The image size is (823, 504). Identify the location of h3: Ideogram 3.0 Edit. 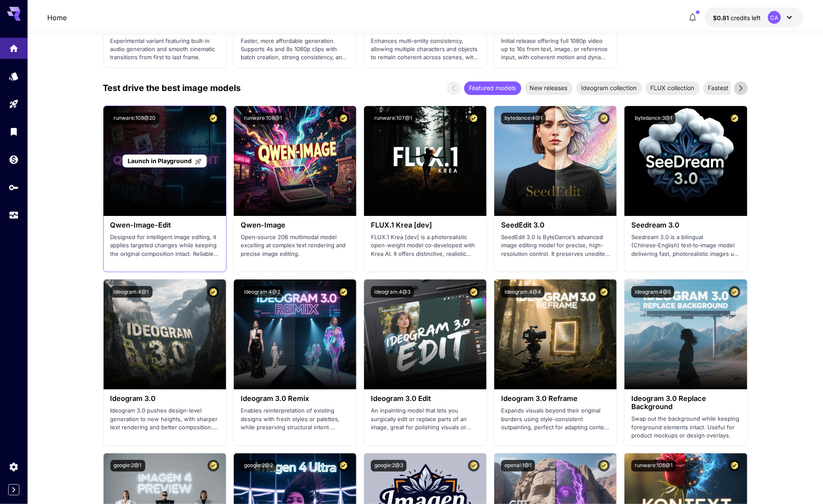
(425, 398).